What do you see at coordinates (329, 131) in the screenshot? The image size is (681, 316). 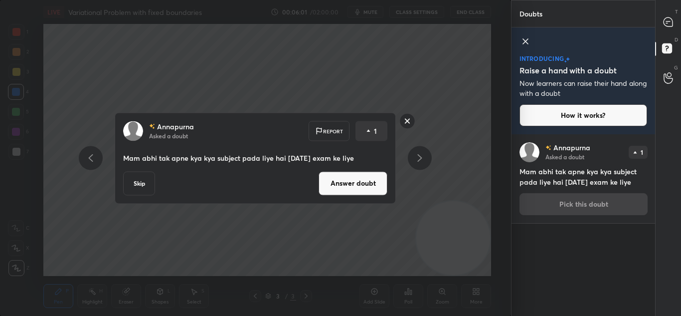 I see `div: Report` at bounding box center [329, 131].